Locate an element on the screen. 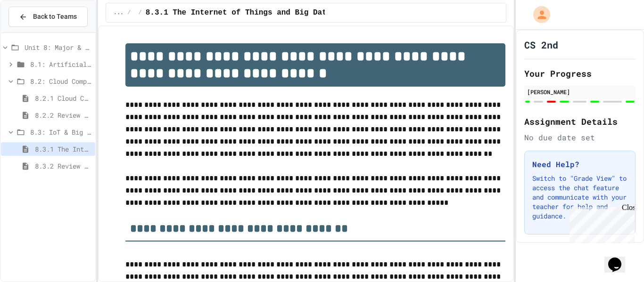 This screenshot has height=282, width=644. span: Unit 8: Major & Emerging Technologies is located at coordinates (58, 47).